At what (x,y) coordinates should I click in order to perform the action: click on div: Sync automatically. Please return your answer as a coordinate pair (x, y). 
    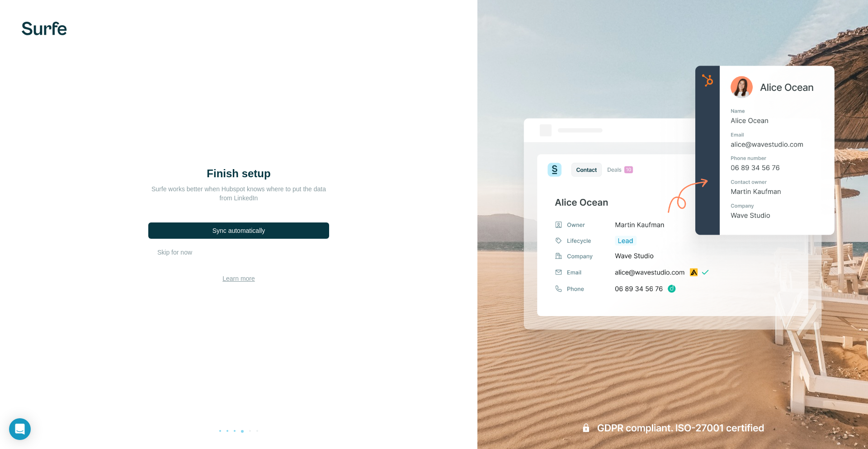
    Looking at the image, I should click on (239, 231).